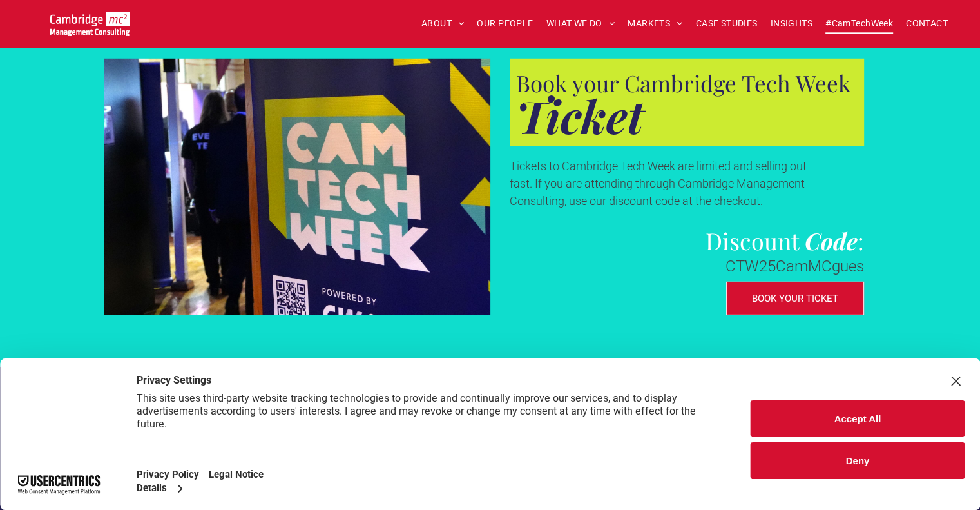 The width and height of the screenshot is (980, 510). Describe the element at coordinates (655, 23) in the screenshot. I see `a: MARKETS` at that location.